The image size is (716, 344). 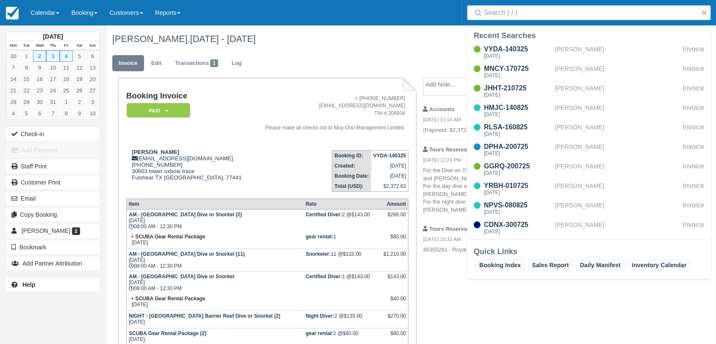 What do you see at coordinates (518, 49) in the screenshot?
I see `div: VYDA-140325` at bounding box center [518, 49].